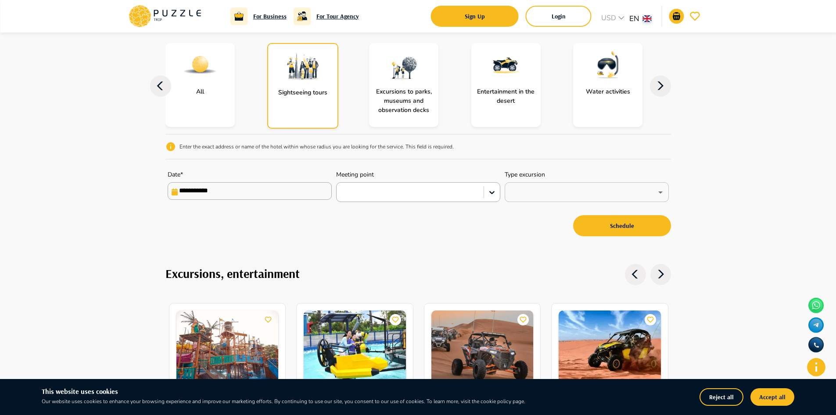  I want to click on label: Meeting point, so click(355, 174).